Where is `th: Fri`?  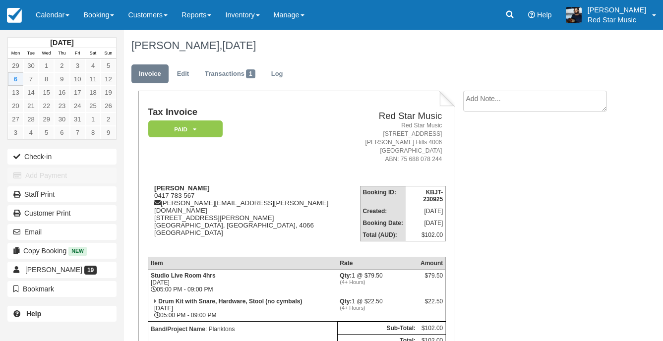 th: Fri is located at coordinates (77, 54).